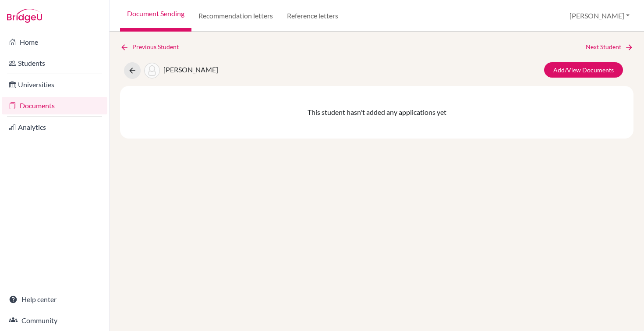  I want to click on a: Community, so click(54, 320).